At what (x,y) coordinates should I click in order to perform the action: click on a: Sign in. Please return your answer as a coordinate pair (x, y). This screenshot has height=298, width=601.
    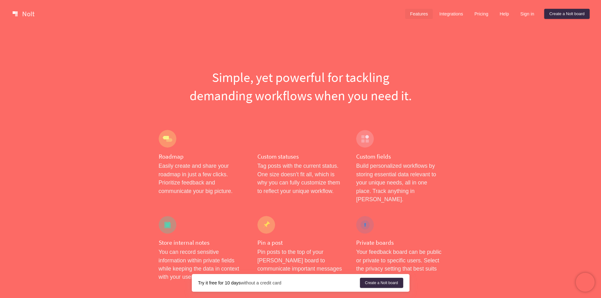
    Looking at the image, I should click on (527, 14).